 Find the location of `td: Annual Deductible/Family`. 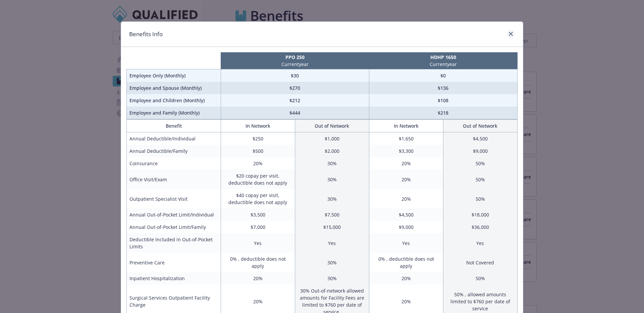

td: Annual Deductible/Family is located at coordinates (173, 151).